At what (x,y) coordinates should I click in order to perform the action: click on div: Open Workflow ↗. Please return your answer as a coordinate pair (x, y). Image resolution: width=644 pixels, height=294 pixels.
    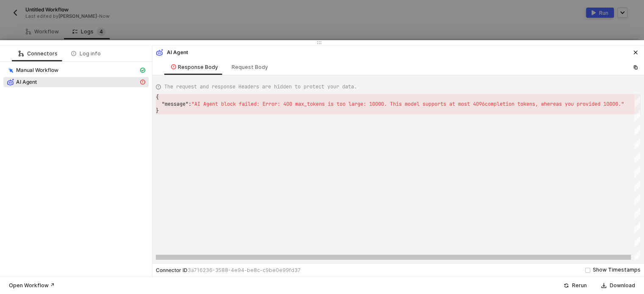
    Looking at the image, I should click on (32, 286).